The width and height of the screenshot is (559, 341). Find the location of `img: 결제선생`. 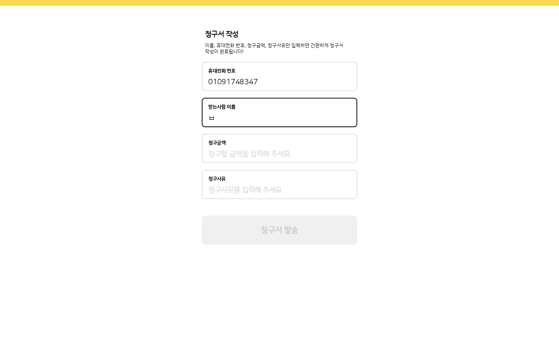

img: 결제선생 is located at coordinates (40, 18).